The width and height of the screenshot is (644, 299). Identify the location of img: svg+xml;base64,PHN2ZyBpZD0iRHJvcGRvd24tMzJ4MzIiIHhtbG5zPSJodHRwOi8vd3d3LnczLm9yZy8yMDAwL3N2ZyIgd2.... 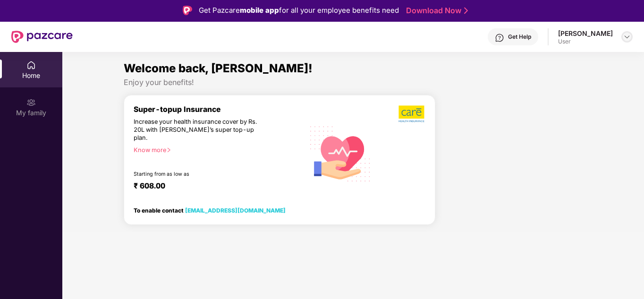
(627, 37).